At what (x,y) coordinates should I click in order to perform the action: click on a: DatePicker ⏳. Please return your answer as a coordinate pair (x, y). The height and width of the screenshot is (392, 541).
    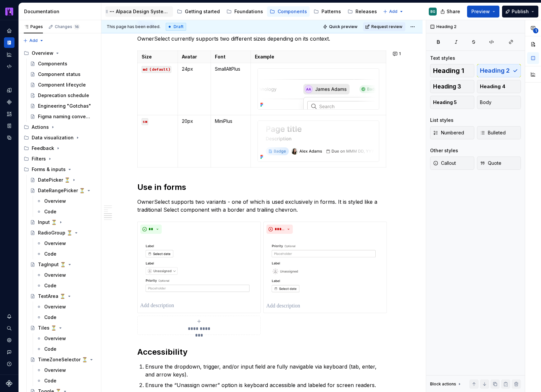
    Looking at the image, I should click on (63, 180).